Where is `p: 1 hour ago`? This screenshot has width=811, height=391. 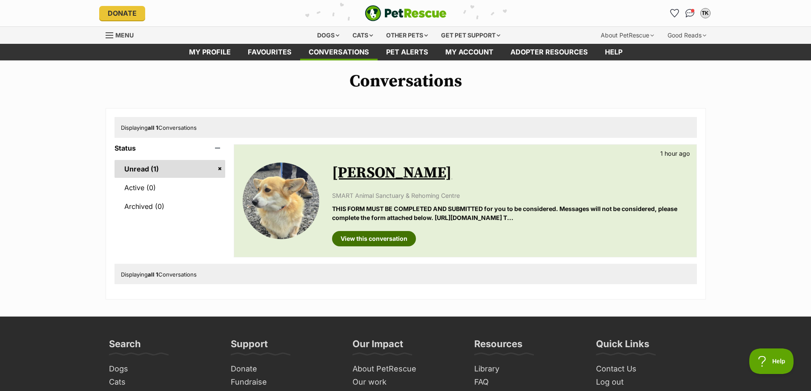 p: 1 hour ago is located at coordinates (675, 153).